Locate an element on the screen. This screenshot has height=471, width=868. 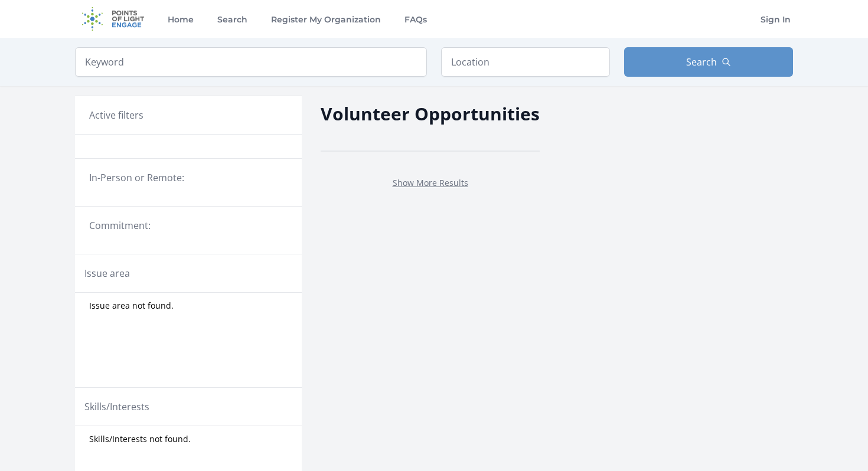
span: Issue area not found. is located at coordinates (131, 306).